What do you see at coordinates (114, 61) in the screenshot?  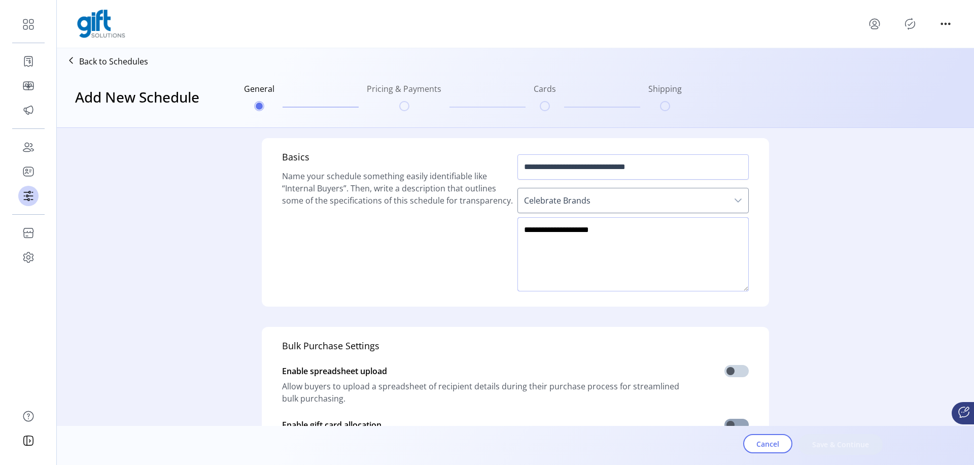 I see `p: Back to Schedules` at bounding box center [114, 61].